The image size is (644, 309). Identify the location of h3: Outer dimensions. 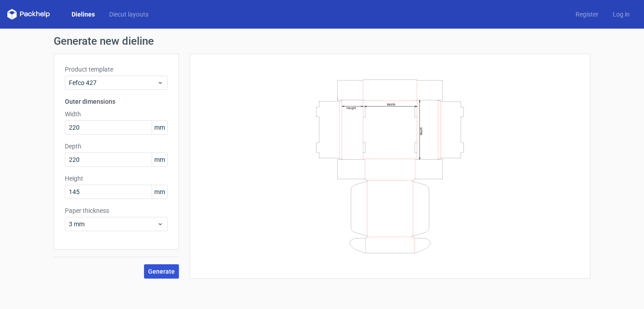
(116, 101).